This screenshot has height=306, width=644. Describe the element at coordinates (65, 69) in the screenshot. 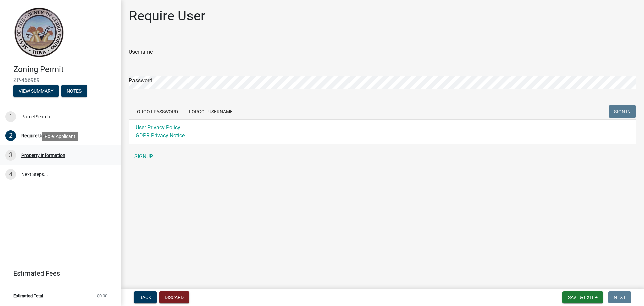

I see `h4: Zoning Permit` at that location.